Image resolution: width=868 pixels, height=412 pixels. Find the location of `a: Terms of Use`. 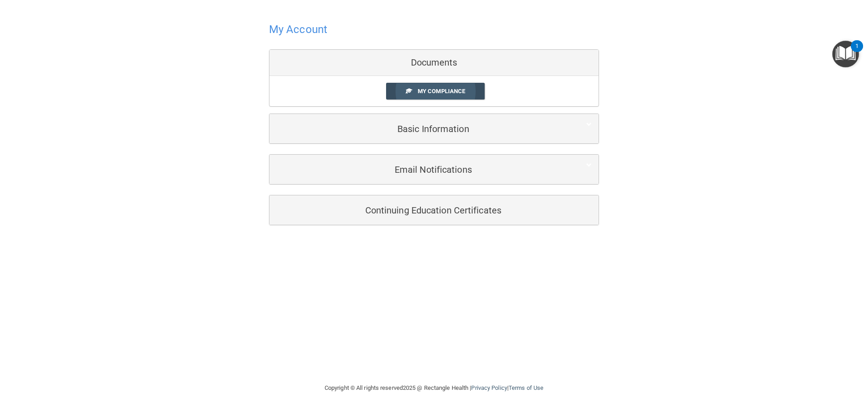

a: Terms of Use is located at coordinates (526, 388).